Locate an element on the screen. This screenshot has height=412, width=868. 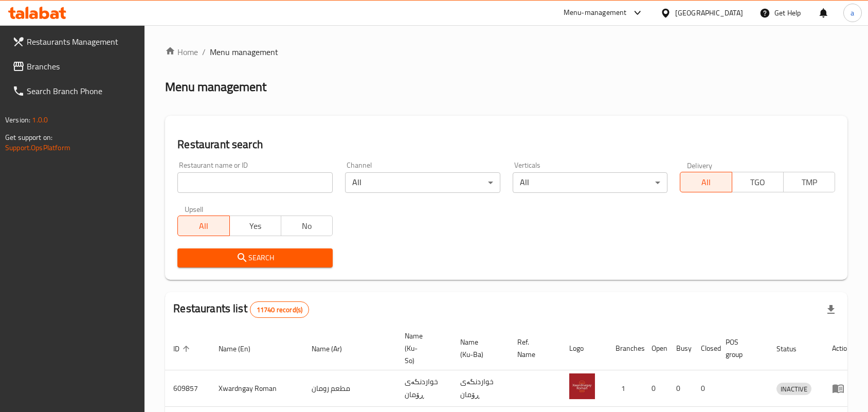
span: Name (Ku-Ba) is located at coordinates (478, 348).